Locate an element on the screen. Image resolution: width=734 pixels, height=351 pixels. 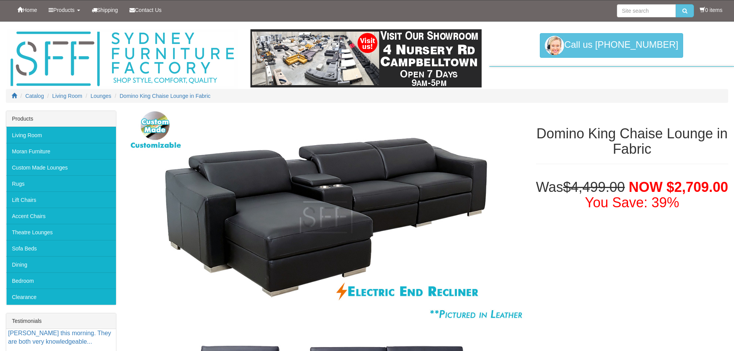
span: Catalog is located at coordinates (35, 96).